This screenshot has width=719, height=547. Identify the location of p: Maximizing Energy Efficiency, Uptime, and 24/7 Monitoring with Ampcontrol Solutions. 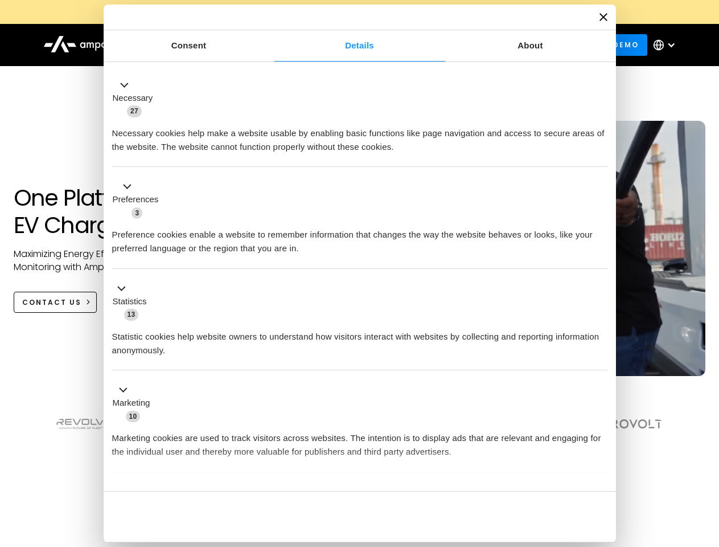
(121, 260).